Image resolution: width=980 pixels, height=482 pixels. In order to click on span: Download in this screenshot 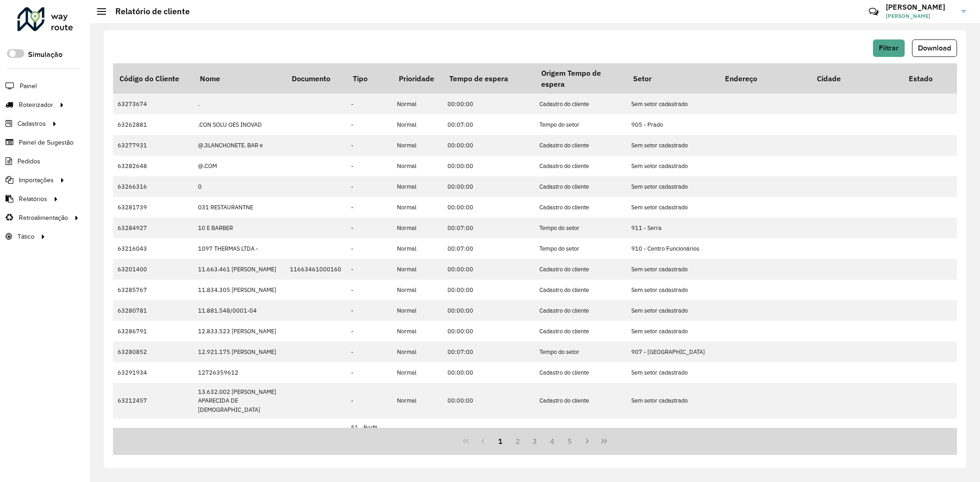, I will do `click(935, 48)`.